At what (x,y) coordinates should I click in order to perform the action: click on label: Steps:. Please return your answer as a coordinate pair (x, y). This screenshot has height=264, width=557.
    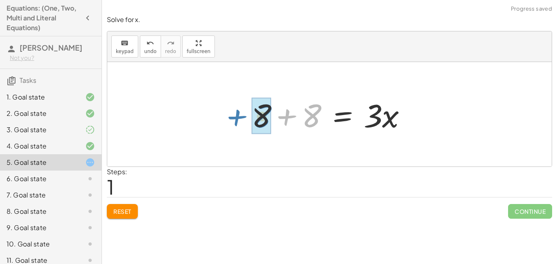
    Looking at the image, I should click on (117, 171).